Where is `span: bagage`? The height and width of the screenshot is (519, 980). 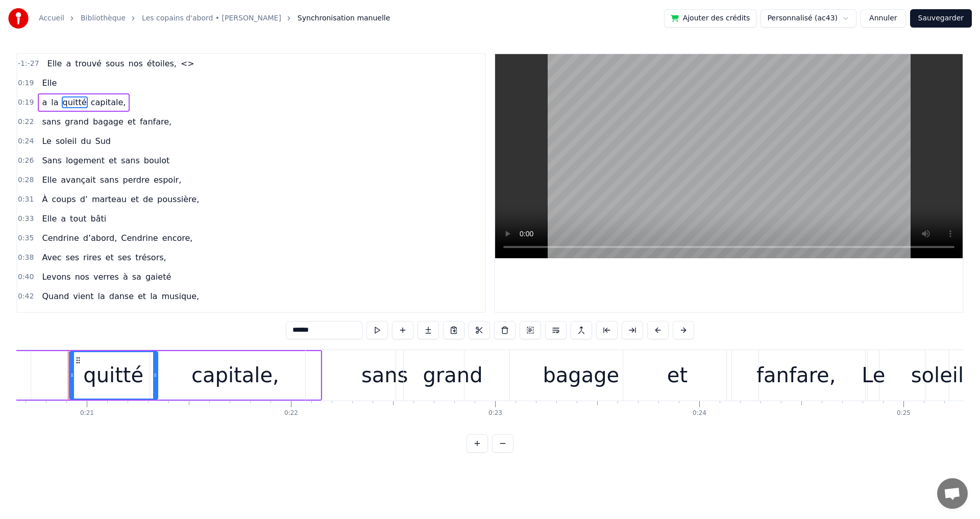
span: bagage is located at coordinates (108, 121).